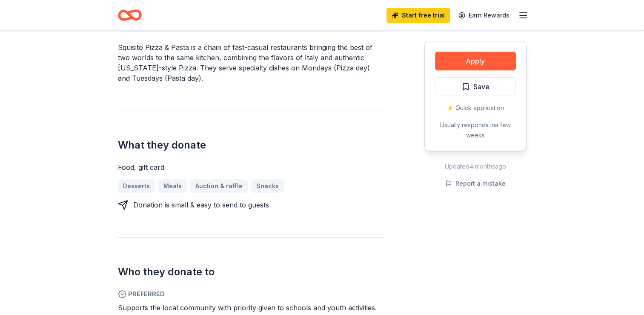 This screenshot has width=644, height=315. Describe the element at coordinates (484, 16) in the screenshot. I see `a: Earn Rewards` at that location.